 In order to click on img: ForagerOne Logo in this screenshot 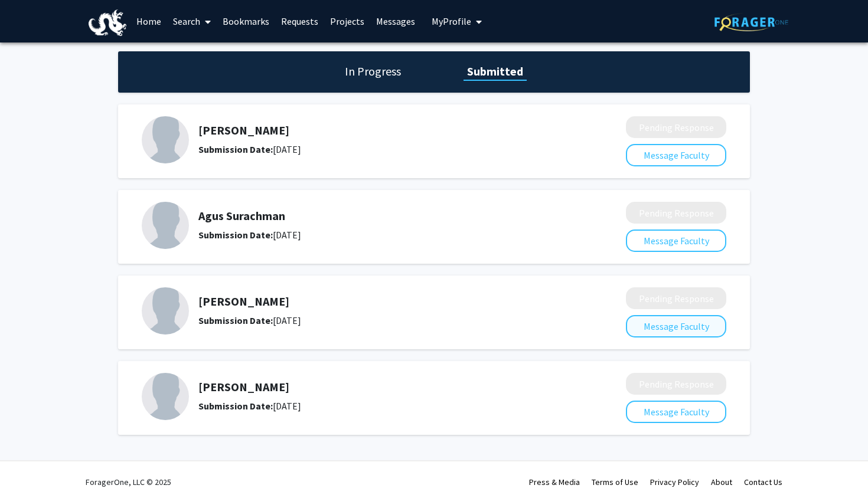, I will do `click(751, 21)`.